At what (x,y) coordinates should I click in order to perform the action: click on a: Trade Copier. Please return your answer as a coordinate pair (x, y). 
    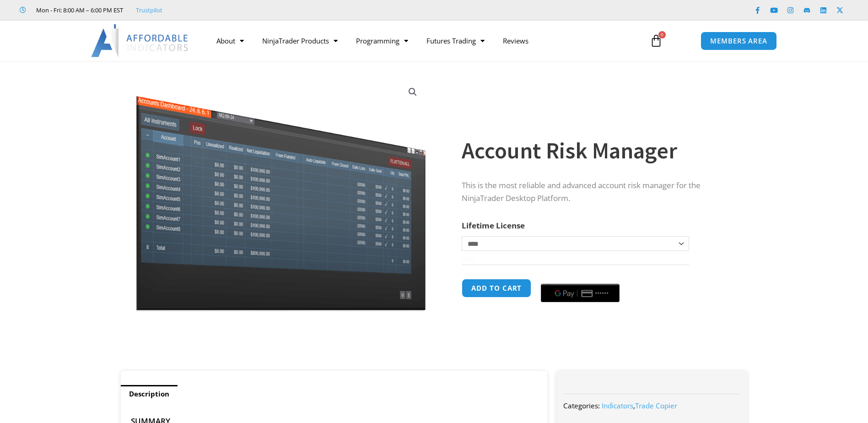
    Looking at the image, I should click on (656, 405).